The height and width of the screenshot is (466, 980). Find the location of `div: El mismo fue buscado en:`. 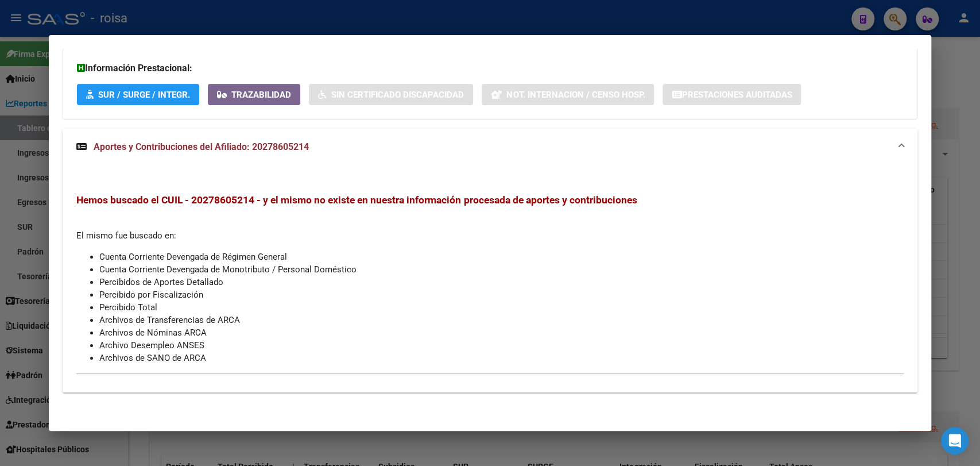

div: El mismo fue buscado en: is located at coordinates (490, 279).